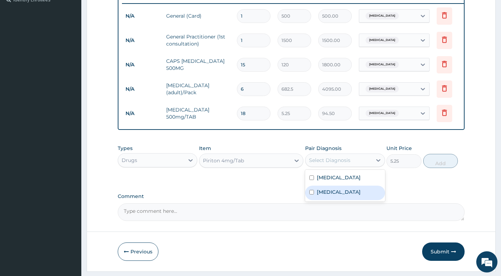 Image resolution: width=501 pixels, height=276 pixels. What do you see at coordinates (223, 161) in the screenshot?
I see `div: Piriton 4mg/Tab` at bounding box center [223, 161].